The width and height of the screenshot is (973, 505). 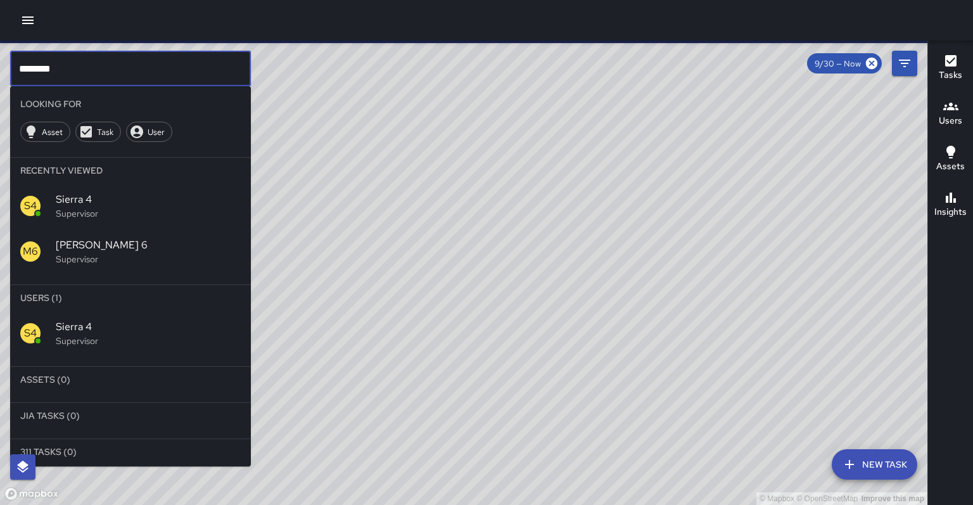 I want to click on li: Jia Tasks (0), so click(x=130, y=415).